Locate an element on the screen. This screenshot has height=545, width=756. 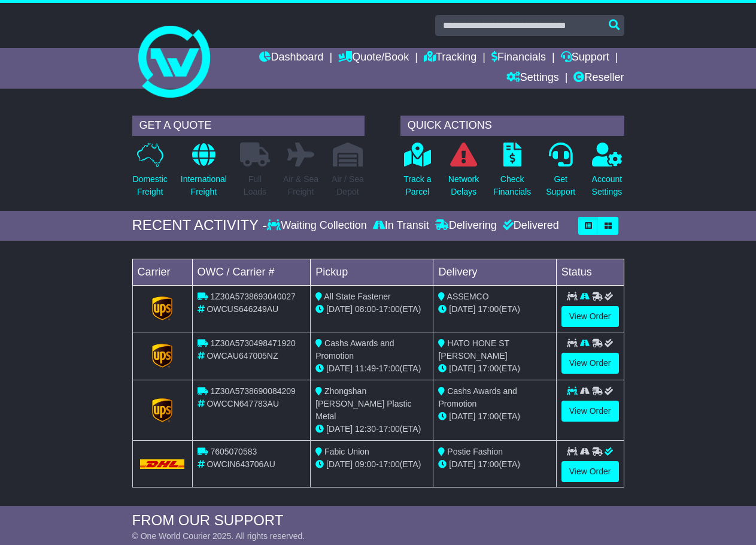
a: NetworkDelays is located at coordinates (463, 173).